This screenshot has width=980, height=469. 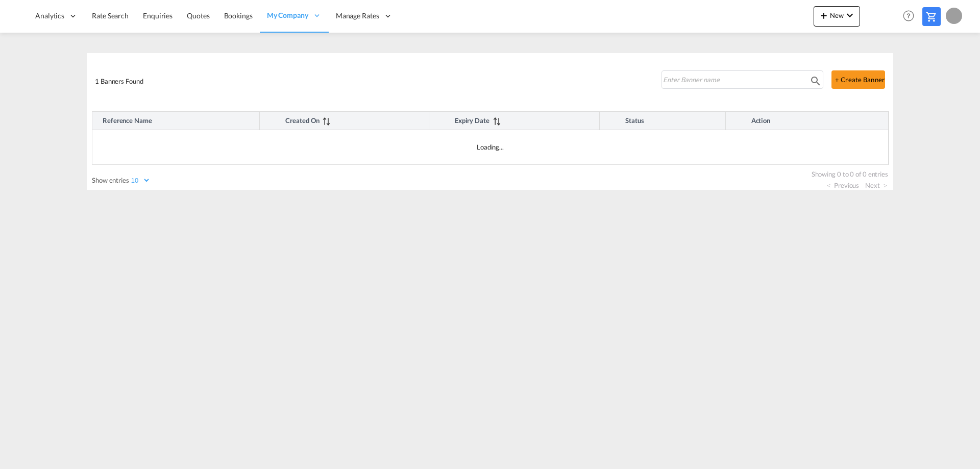 What do you see at coordinates (876, 185) in the screenshot?
I see `a: Next` at bounding box center [876, 185].